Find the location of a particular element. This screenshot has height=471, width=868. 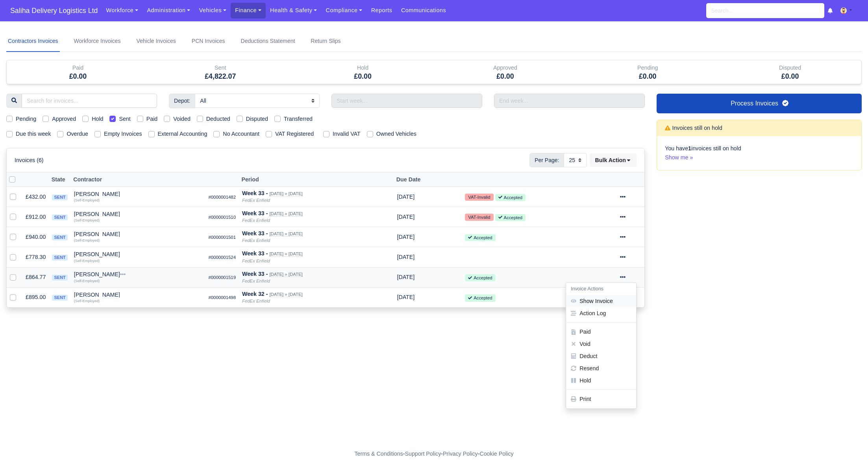

a: Communications is located at coordinates (423, 10).